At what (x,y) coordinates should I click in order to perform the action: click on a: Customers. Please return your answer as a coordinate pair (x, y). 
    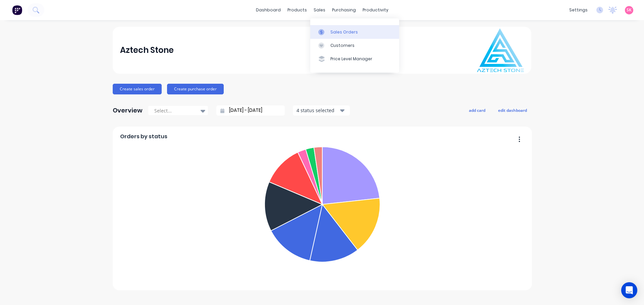
    Looking at the image, I should click on (354, 46).